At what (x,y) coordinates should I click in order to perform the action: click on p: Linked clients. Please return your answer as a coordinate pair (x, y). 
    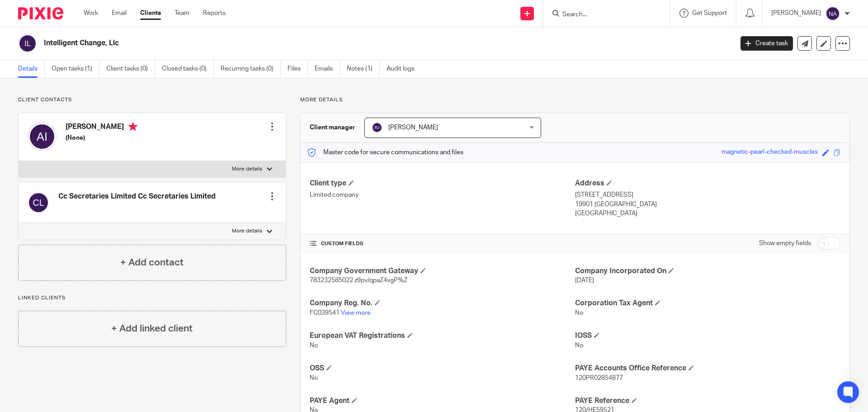
    Looking at the image, I should click on (152, 298).